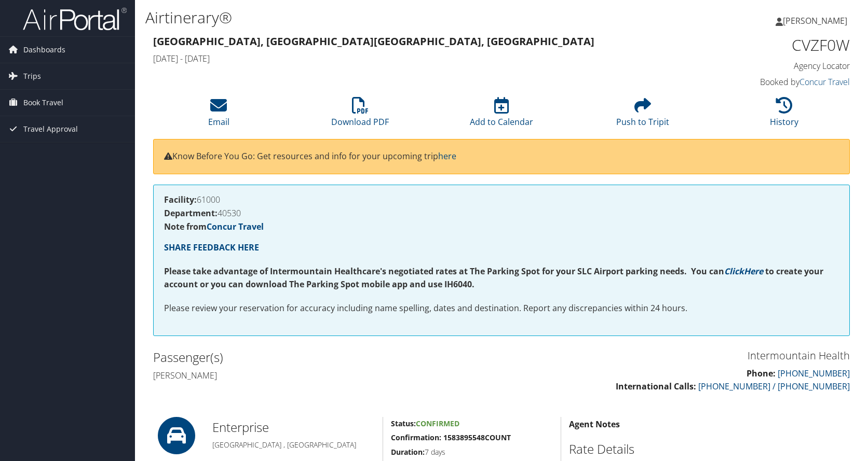 Image resolution: width=868 pixels, height=461 pixels. I want to click on h3: Intermountain Health, so click(680, 356).